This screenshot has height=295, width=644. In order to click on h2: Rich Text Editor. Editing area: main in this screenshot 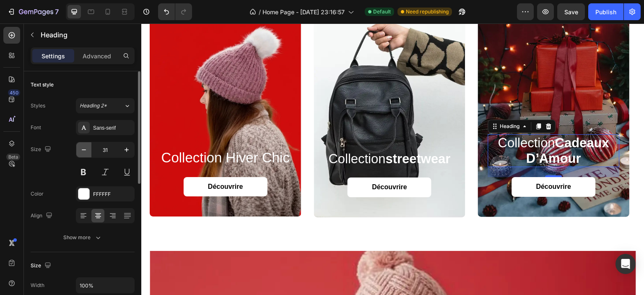, I will do `click(413, 127)`.